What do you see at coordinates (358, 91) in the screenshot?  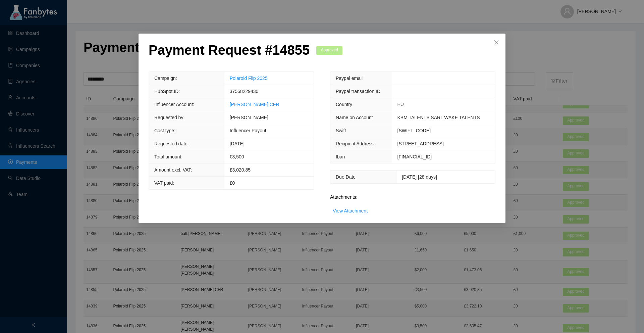 I see `span: Paypal transaction ID` at bounding box center [358, 91].